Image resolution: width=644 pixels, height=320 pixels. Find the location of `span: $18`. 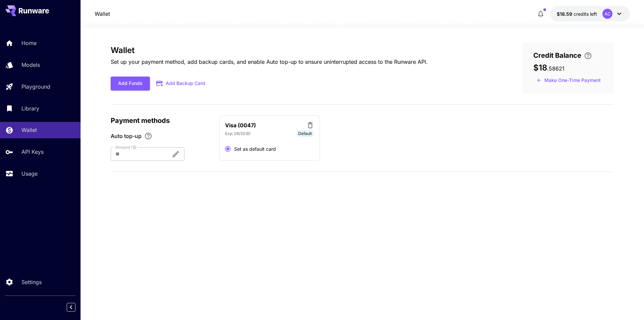

span: $18 is located at coordinates (540, 67).